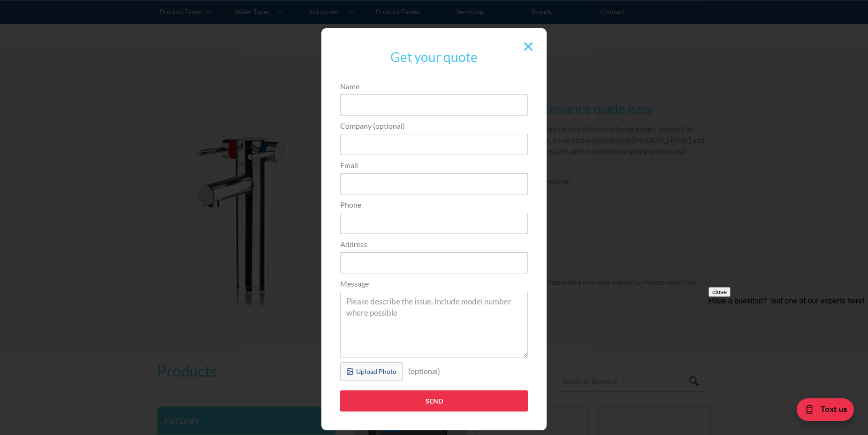  I want to click on div: (optional), so click(424, 371).